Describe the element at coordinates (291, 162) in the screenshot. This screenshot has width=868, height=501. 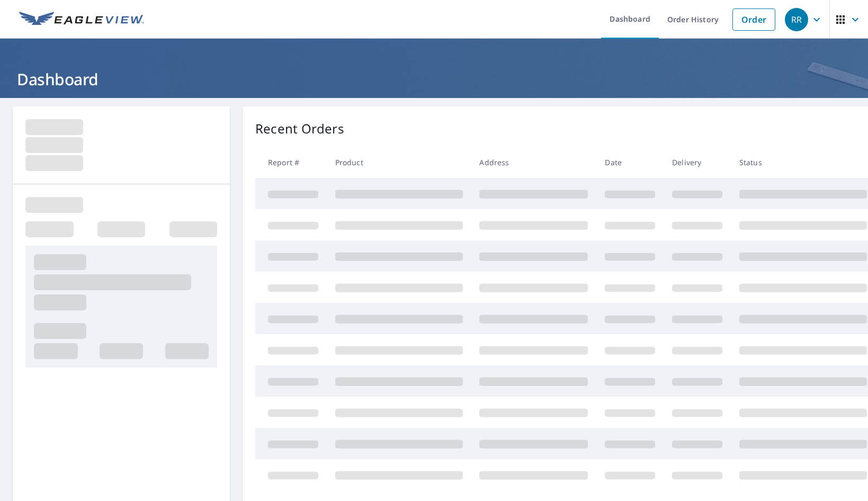
I see `th: Report #` at that location.